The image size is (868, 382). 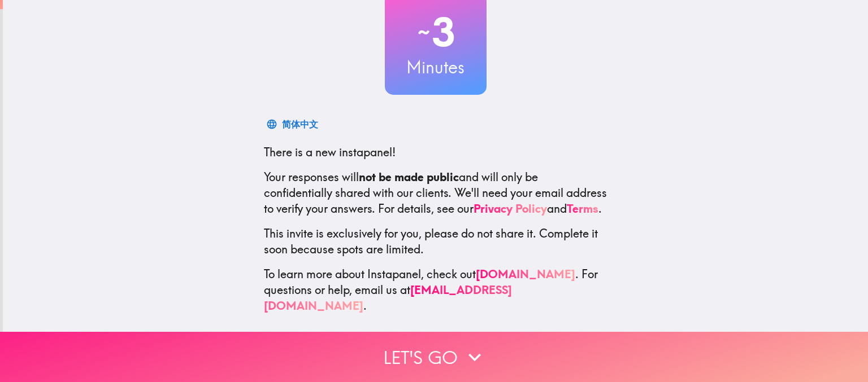 I want to click on p: Your responses will and will only be confidentially shared with our clients. We'll need your emai..., so click(x=436, y=193).